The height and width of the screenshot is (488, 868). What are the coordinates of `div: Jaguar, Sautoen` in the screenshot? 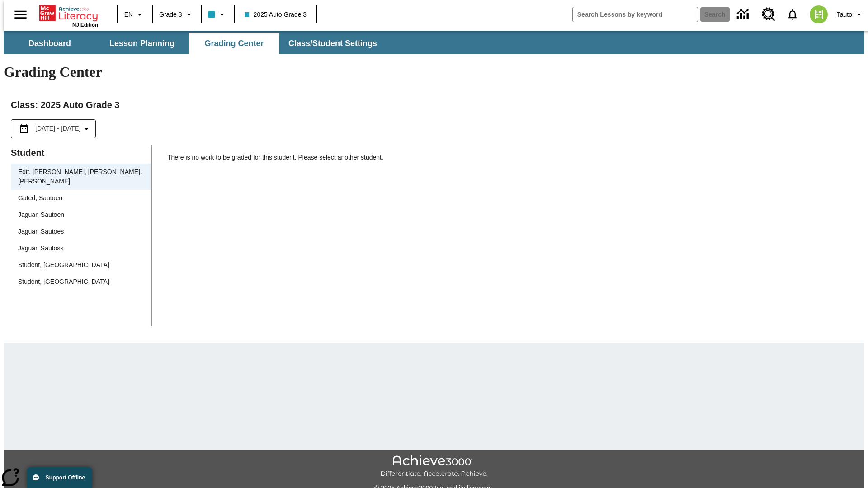 It's located at (81, 215).